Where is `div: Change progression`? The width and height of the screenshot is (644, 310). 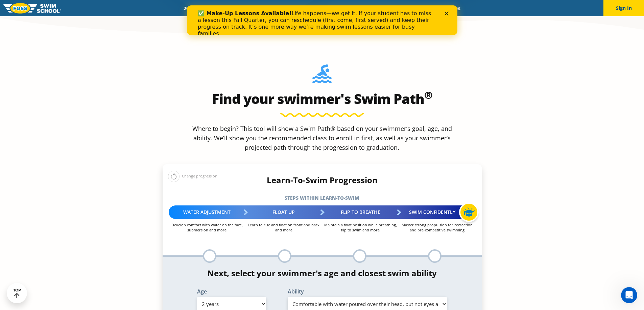
div: Change progression is located at coordinates (193, 176).